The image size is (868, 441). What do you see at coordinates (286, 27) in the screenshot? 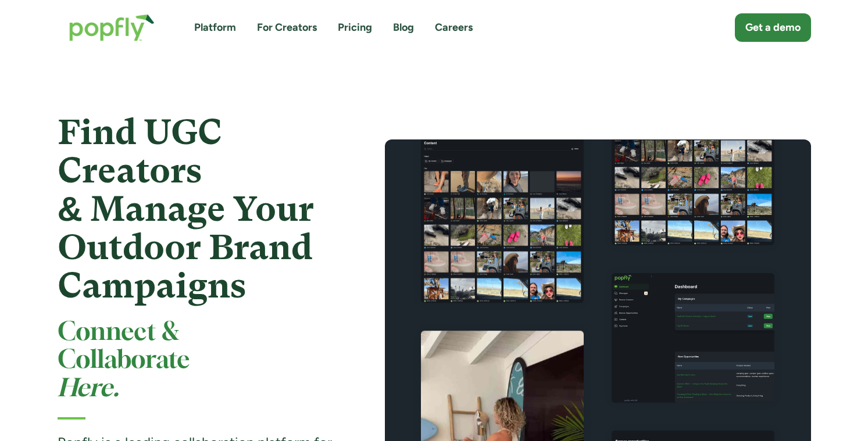
I see `a: For Creators` at bounding box center [286, 27].